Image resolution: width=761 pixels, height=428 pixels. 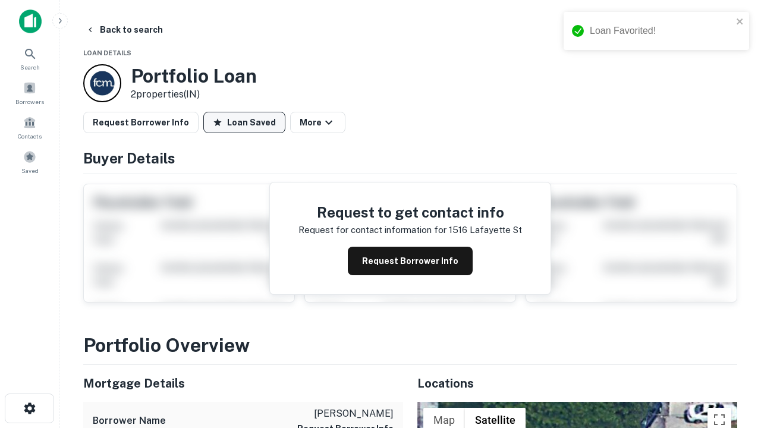 What do you see at coordinates (124, 30) in the screenshot?
I see `button: Back to search` at bounding box center [124, 30].